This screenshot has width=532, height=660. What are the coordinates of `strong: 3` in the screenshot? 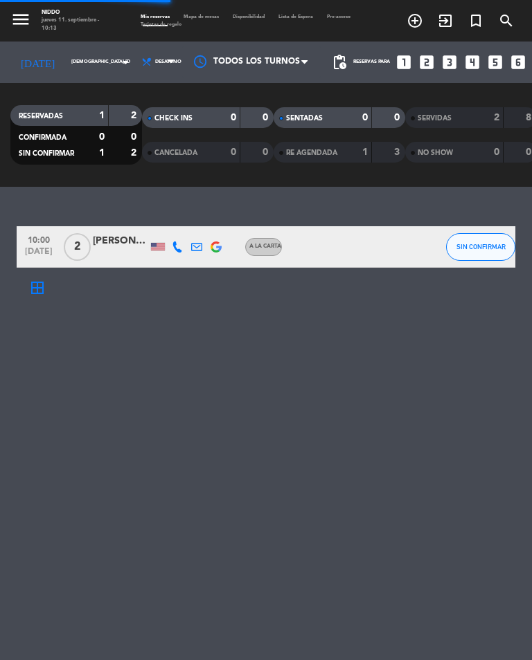 It's located at (398, 152).